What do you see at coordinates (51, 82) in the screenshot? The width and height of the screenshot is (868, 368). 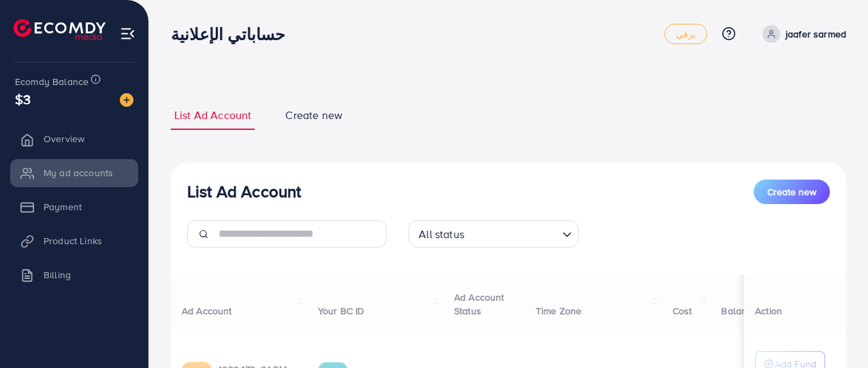 I see `span: Ecomdy Balance` at bounding box center [51, 82].